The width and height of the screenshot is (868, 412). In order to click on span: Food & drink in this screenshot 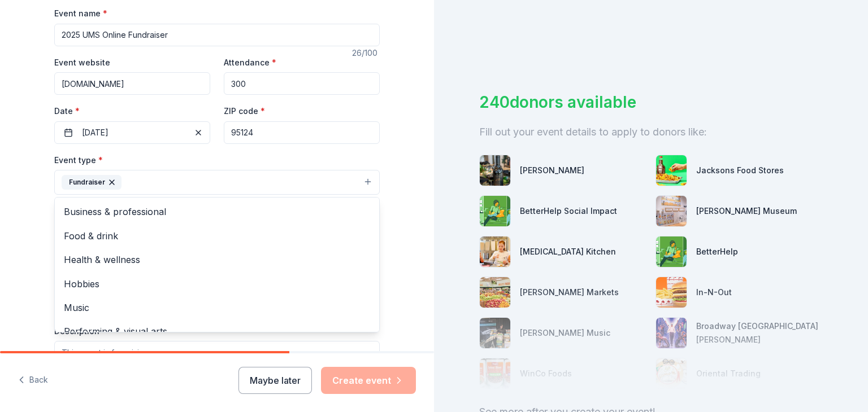, I will do `click(217, 236)`.